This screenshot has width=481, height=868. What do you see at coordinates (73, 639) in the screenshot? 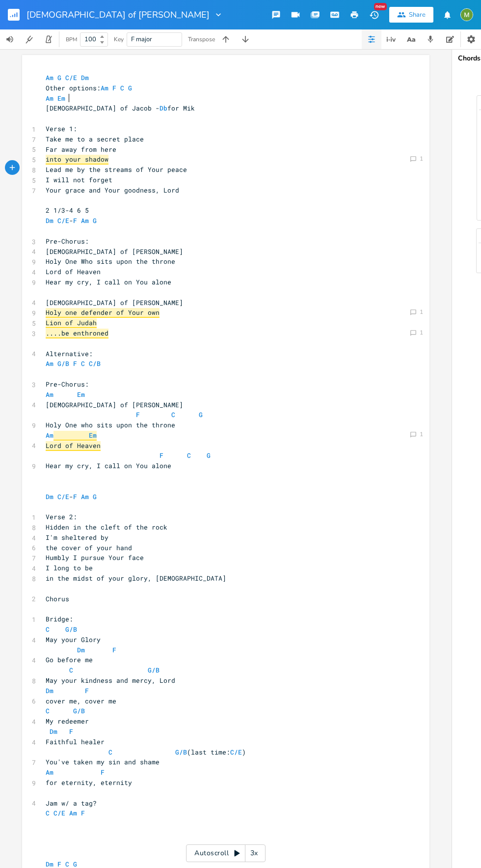
I see `span: May your Glory` at bounding box center [73, 639].